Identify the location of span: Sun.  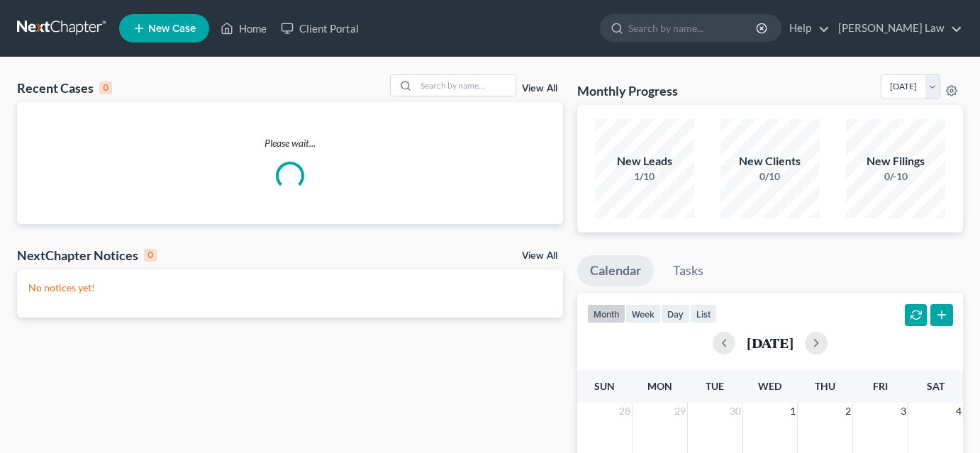
(605, 385).